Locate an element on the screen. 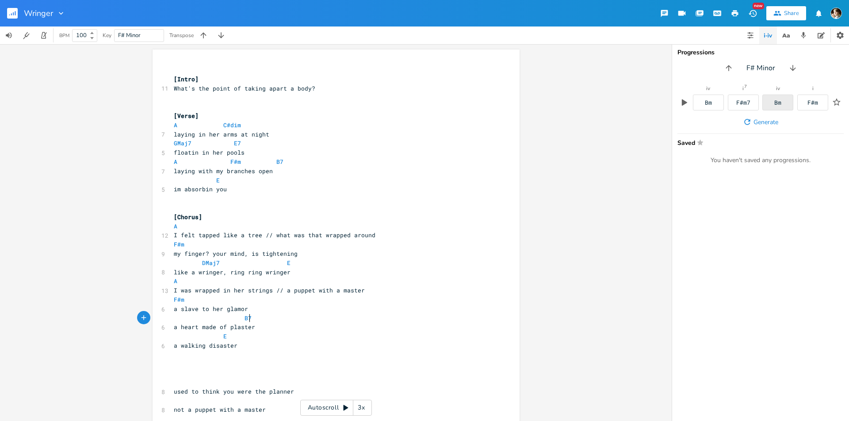 Image resolution: width=849 pixels, height=421 pixels. span: [Chorus] is located at coordinates (188, 217).